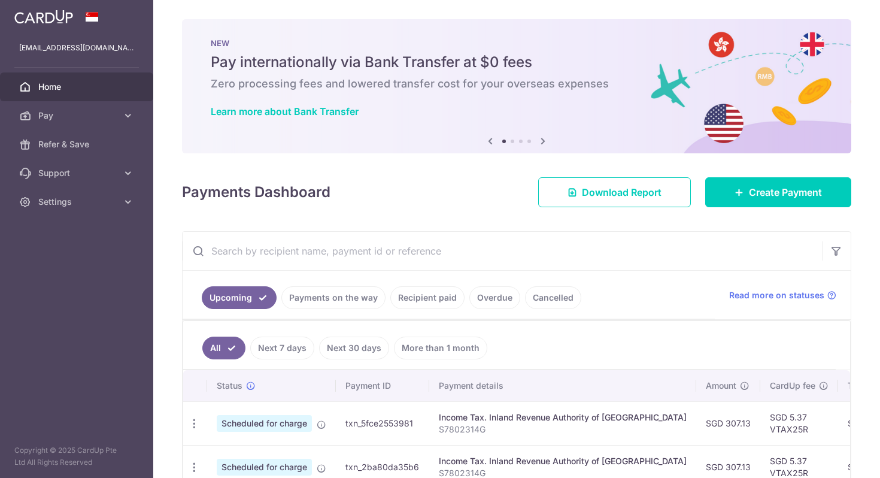 This screenshot has height=478, width=880. I want to click on a: Cancelled, so click(553, 298).